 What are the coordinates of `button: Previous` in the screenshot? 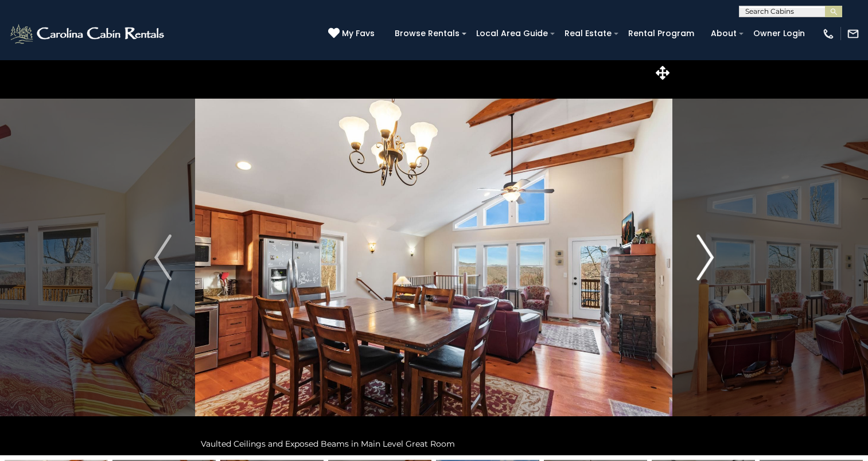 It's located at (163, 257).